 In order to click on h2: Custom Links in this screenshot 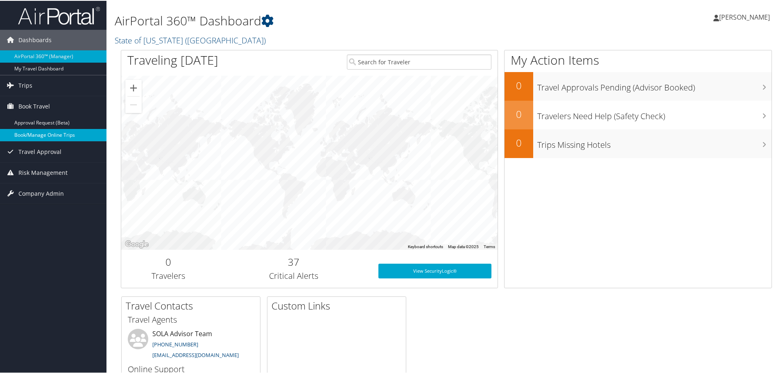, I will do `click(339, 305)`.